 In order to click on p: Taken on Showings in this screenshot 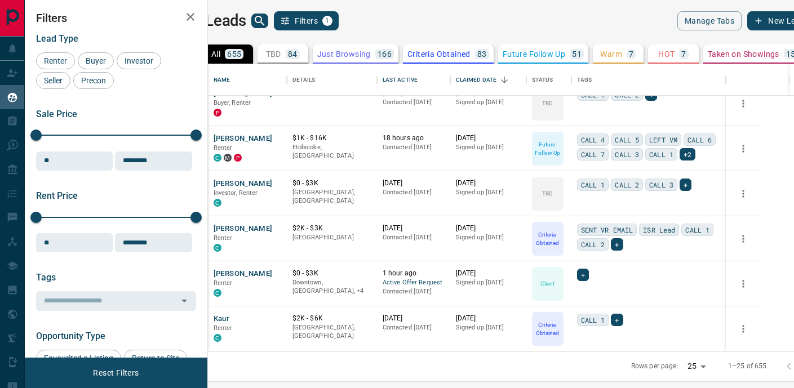, I will do `click(743, 54)`.